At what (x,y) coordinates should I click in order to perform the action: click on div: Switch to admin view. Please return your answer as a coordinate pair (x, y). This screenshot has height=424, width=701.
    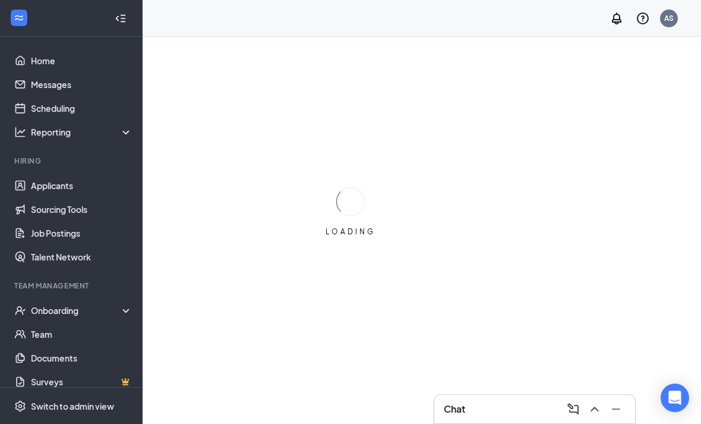
    Looking at the image, I should click on (73, 406).